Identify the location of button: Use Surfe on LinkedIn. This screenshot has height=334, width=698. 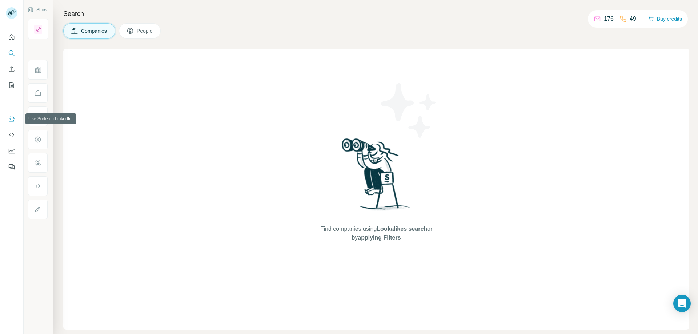
(12, 119).